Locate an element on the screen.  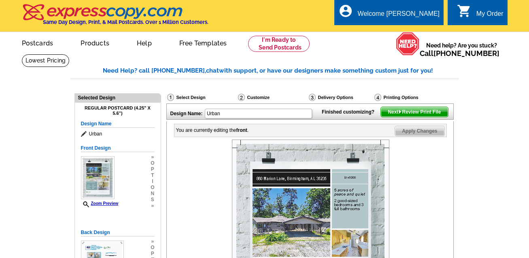
i: account_circle is located at coordinates (346, 11).